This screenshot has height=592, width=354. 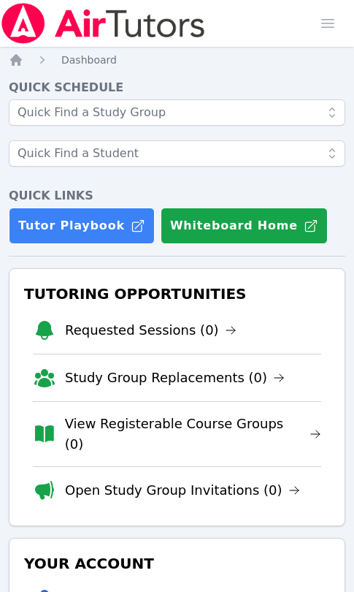 What do you see at coordinates (89, 60) in the screenshot?
I see `span: Dashboard` at bounding box center [89, 60].